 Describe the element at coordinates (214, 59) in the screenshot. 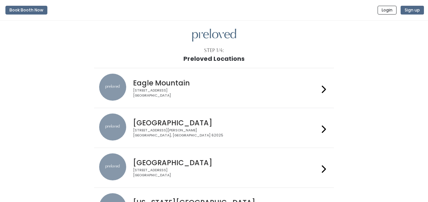

I see `h1: Preloved Locations` at that location.